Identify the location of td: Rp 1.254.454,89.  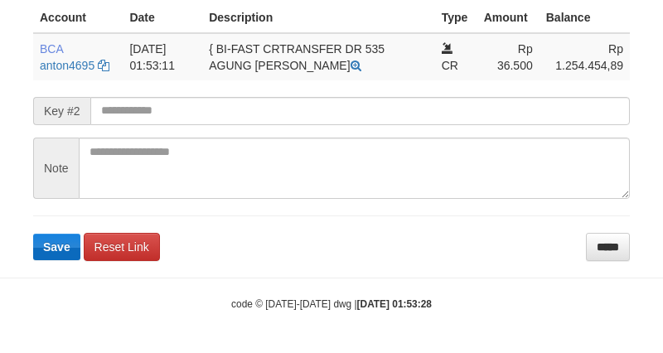
(584, 56).